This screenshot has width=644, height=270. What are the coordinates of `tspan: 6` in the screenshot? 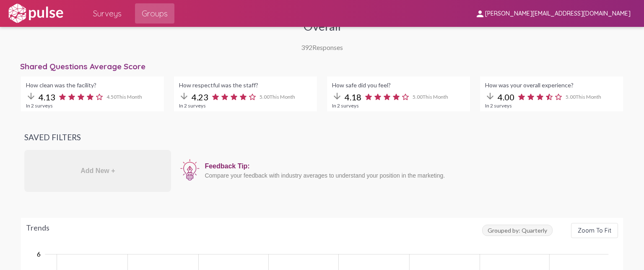 It's located at (39, 254).